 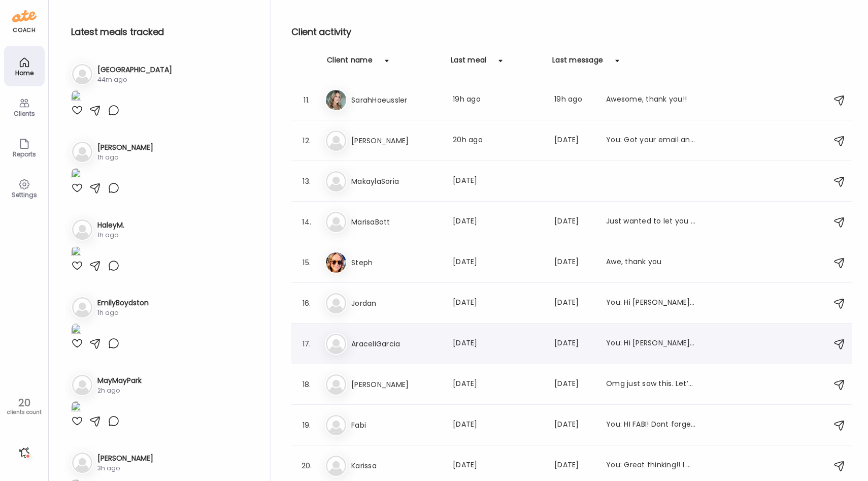 I want to click on div: 15., so click(x=307, y=262).